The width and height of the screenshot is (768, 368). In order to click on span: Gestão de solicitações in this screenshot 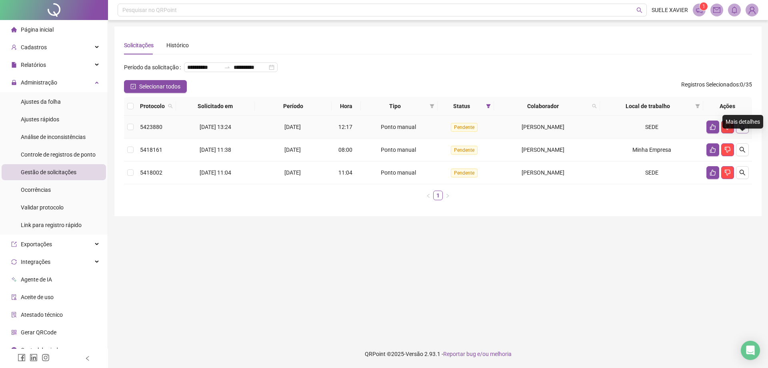, I will do `click(48, 172)`.